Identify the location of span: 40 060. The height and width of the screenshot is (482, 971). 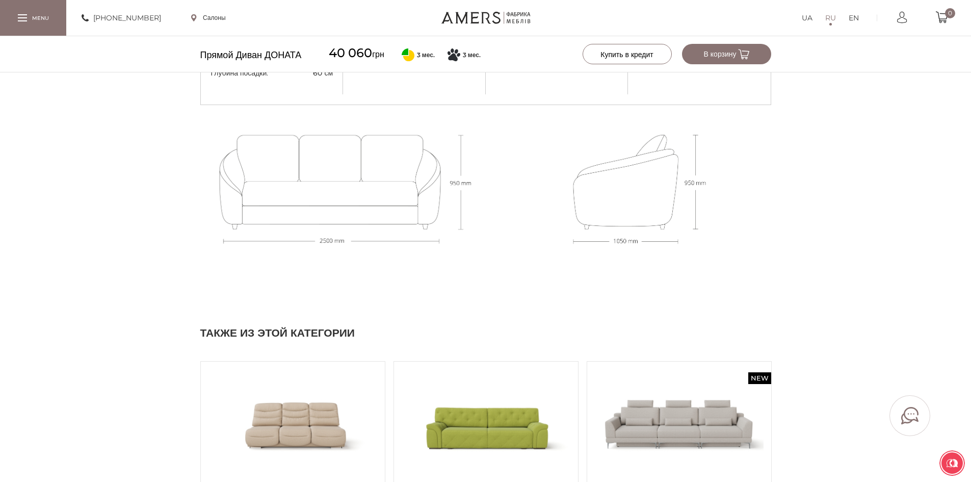
(350, 52).